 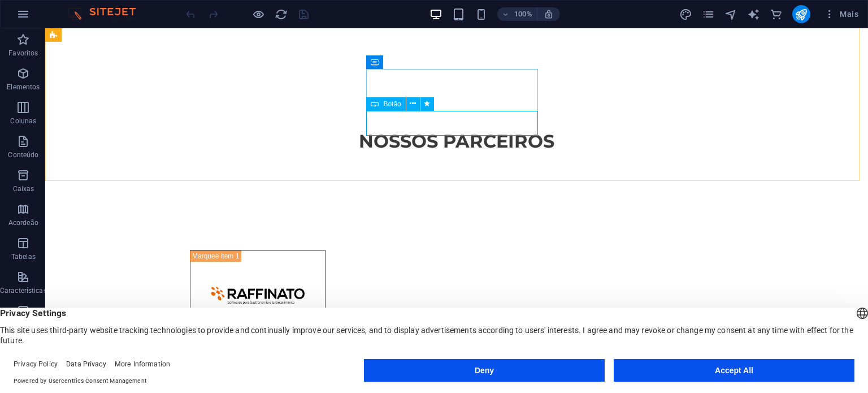 I want to click on i: AI Writer, so click(x=753, y=14).